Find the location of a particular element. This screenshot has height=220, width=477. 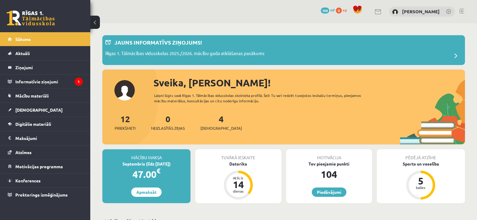

i: 1 is located at coordinates (78, 81).